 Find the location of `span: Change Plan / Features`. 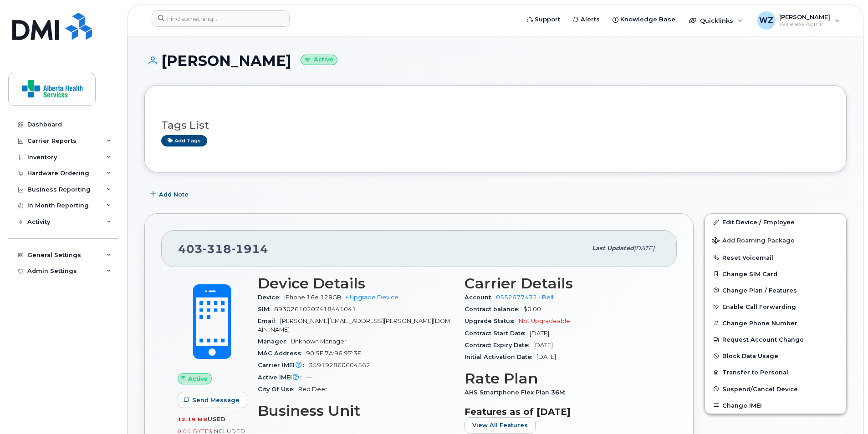

span: Change Plan / Features is located at coordinates (760, 290).